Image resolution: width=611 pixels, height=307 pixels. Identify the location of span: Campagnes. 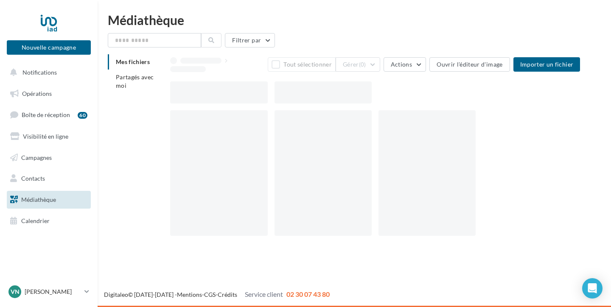
(36, 157).